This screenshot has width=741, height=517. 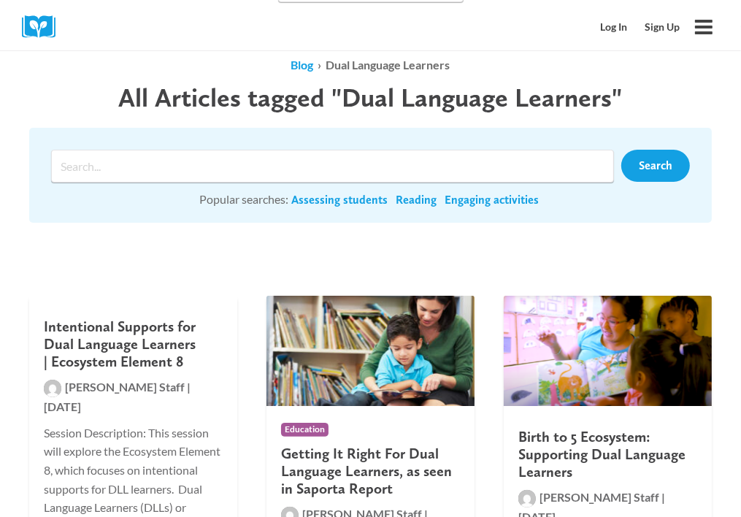 I want to click on a: Sign Up, so click(x=662, y=27).